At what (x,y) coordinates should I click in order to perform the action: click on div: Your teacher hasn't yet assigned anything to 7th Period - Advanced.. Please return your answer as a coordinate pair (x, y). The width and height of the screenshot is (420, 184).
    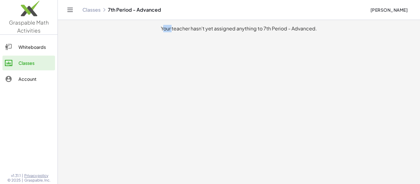
    Looking at the image, I should click on (239, 29).